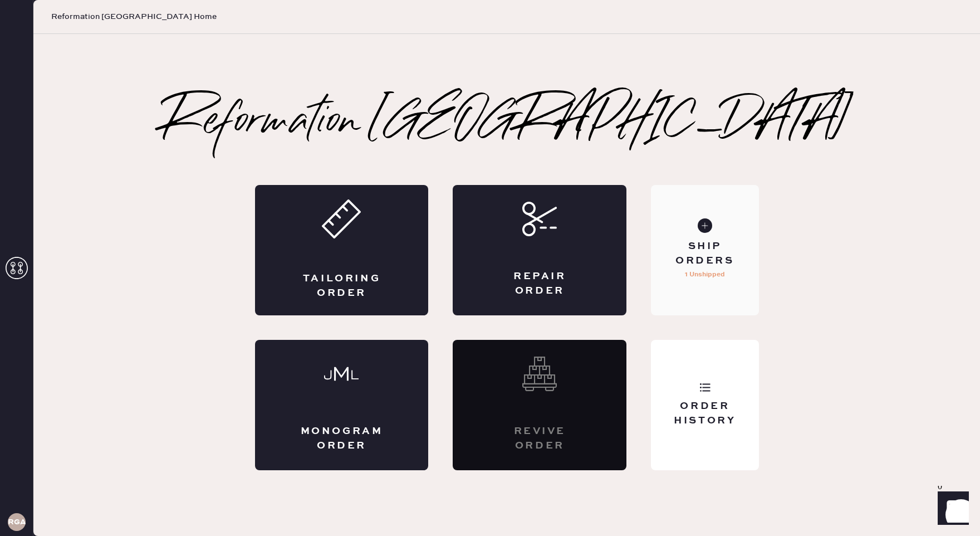  What do you see at coordinates (342, 286) in the screenshot?
I see `div: Tailoring Order` at bounding box center [342, 286].